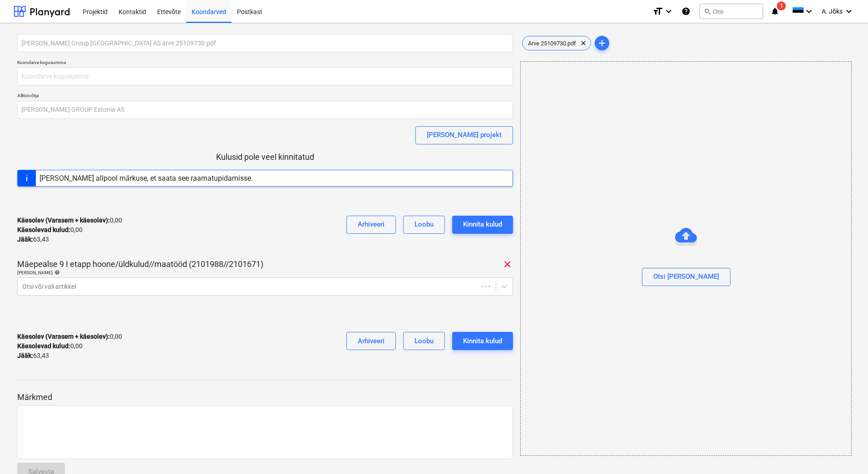 The width and height of the screenshot is (868, 474). Describe the element at coordinates (686, 11) in the screenshot. I see `i: Abikeskus` at that location.